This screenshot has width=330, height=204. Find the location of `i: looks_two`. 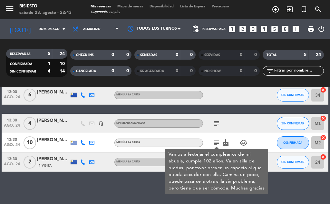

i: looks_two is located at coordinates (243, 29).